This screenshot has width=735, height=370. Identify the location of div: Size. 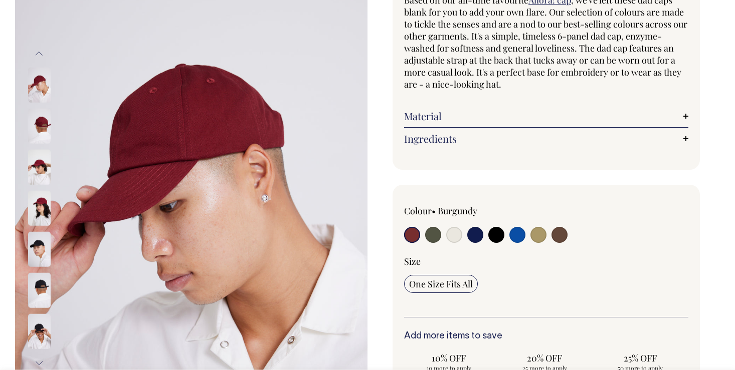
(546, 262).